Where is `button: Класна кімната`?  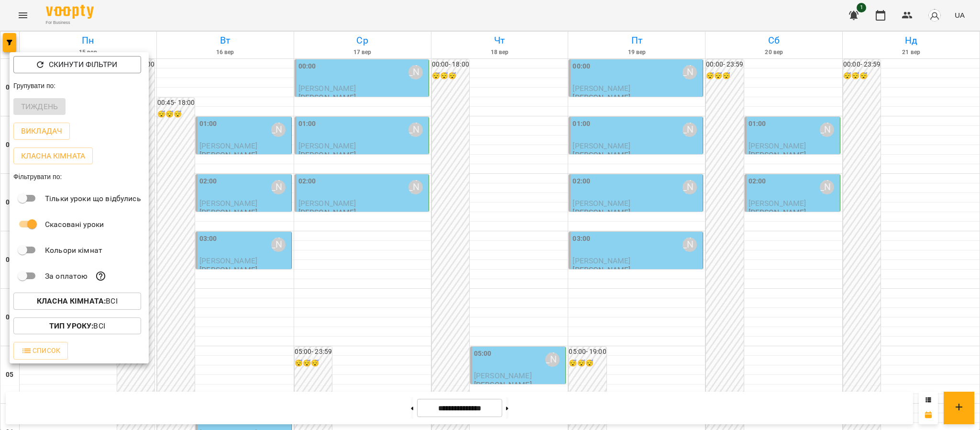
button: Класна кімната is located at coordinates (53, 156).